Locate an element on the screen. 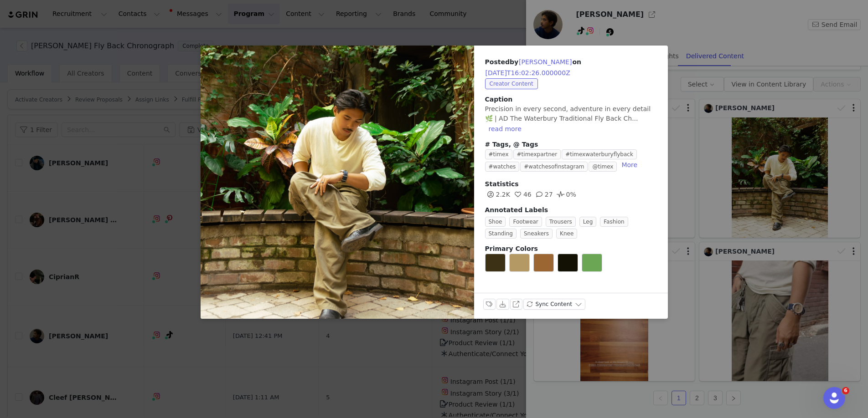 The width and height of the screenshot is (868, 418). span: Knee is located at coordinates (567, 234).